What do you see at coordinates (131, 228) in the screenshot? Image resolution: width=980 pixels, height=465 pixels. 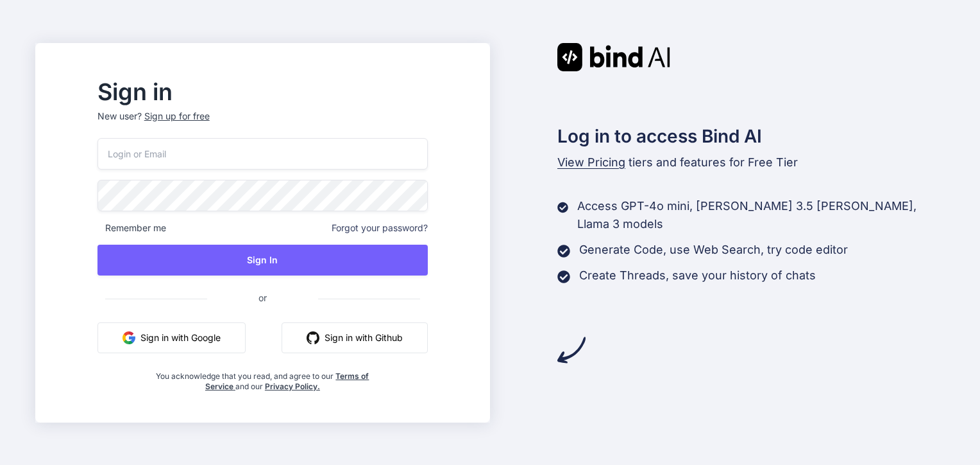 I see `span: Remember me` at bounding box center [131, 228].